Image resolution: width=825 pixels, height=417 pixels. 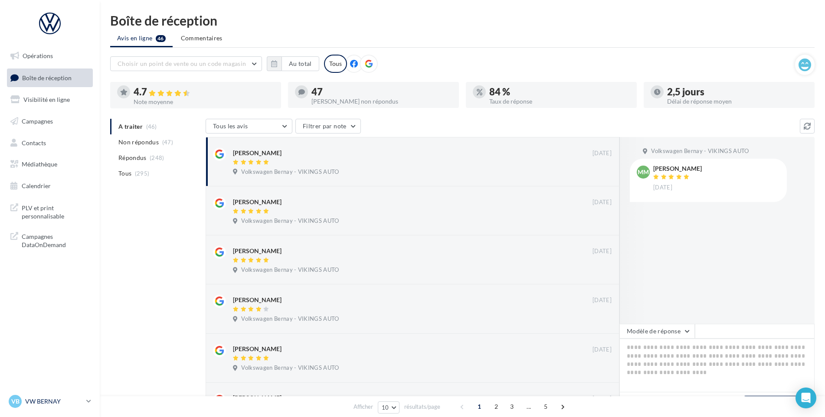 What do you see at coordinates (50, 78) in the screenshot?
I see `a: Boîte de réception` at bounding box center [50, 78].